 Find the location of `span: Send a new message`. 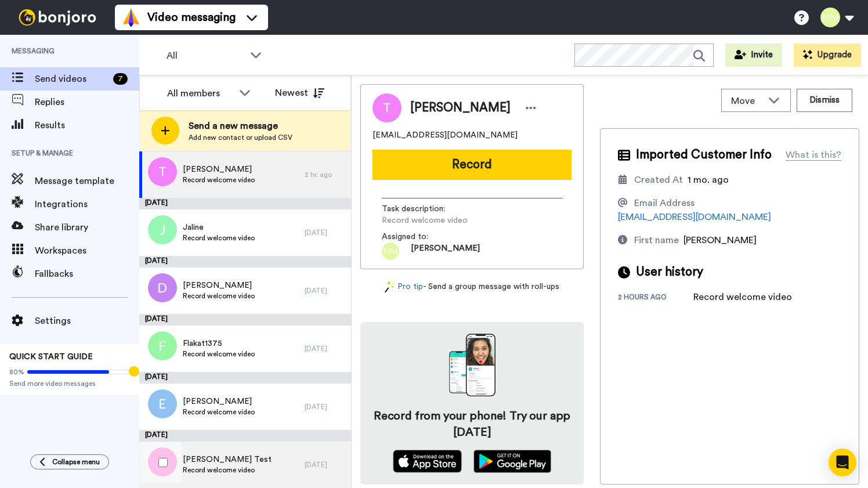

span: Send a new message is located at coordinates (240, 126).